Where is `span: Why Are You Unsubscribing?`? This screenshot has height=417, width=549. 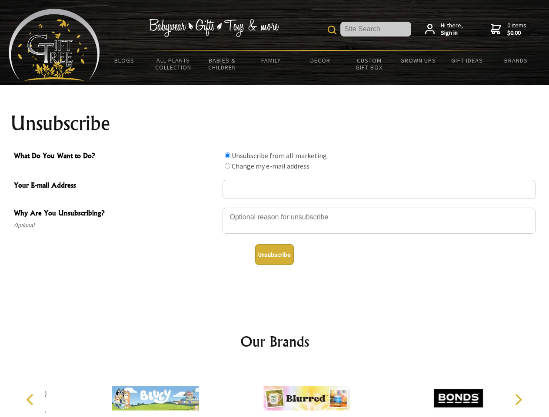
span: Why Are You Unsubscribing? is located at coordinates (116, 214).